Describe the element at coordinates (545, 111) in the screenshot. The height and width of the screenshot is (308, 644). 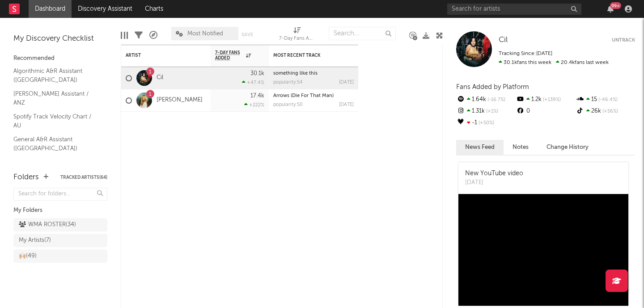
I see `div: 0` at that location.